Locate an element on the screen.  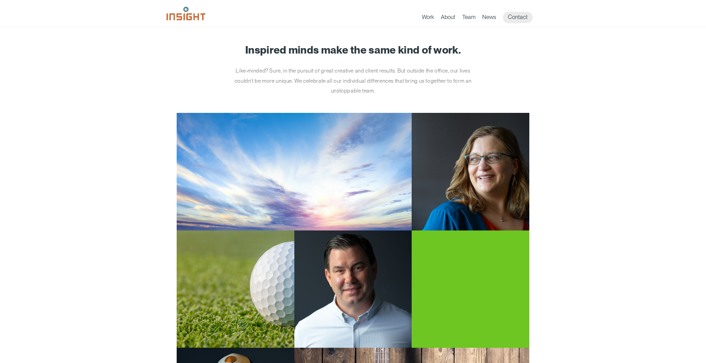
a: Jill Smith is located at coordinates (353, 172).